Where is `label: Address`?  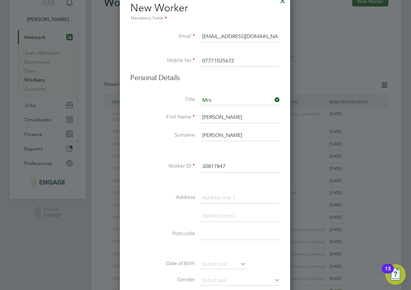 label: Address is located at coordinates (162, 197).